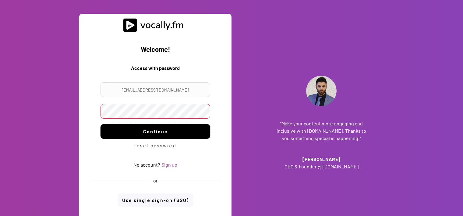  Describe the element at coordinates (155, 25) in the screenshot. I see `img: vocally%20logo.svg` at that location.